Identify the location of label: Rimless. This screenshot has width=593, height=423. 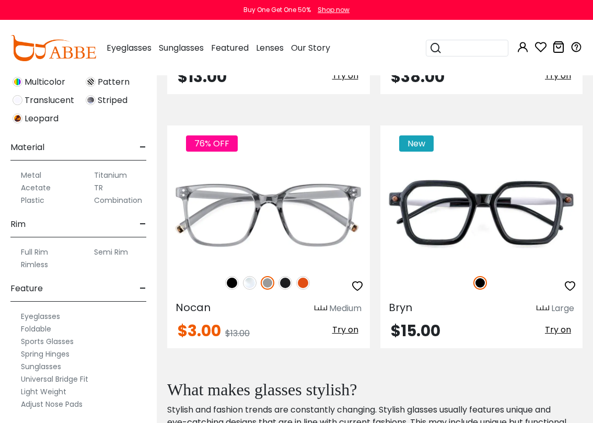
(34, 264).